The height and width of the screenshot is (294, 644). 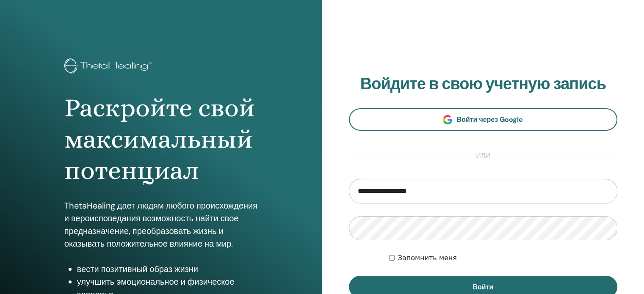 I want to click on font: Войти через Google, so click(x=489, y=120).